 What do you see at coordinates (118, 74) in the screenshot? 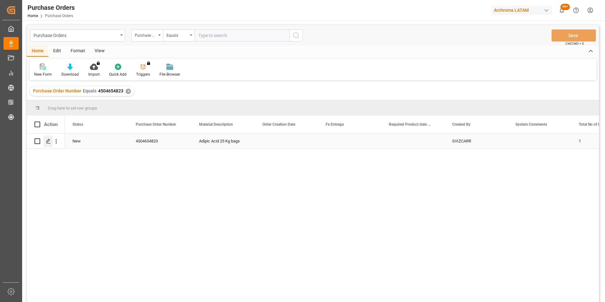
I see `div: Quick Add` at bounding box center [118, 74].